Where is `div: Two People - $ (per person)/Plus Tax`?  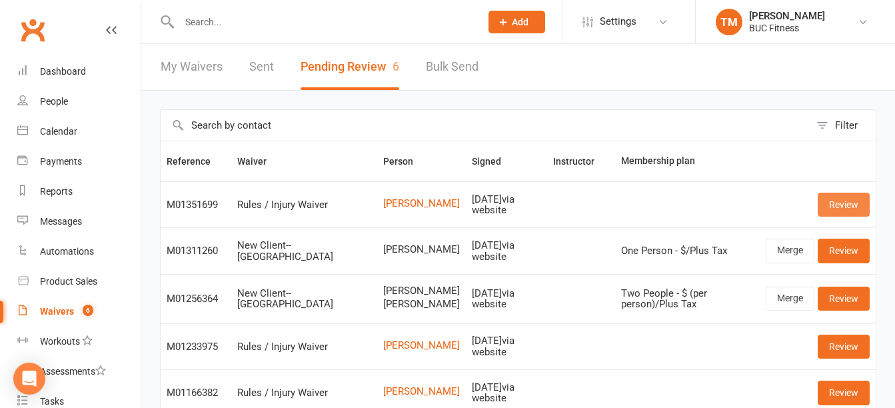 div: Two People - $ (per person)/Plus Tax is located at coordinates (687, 299).